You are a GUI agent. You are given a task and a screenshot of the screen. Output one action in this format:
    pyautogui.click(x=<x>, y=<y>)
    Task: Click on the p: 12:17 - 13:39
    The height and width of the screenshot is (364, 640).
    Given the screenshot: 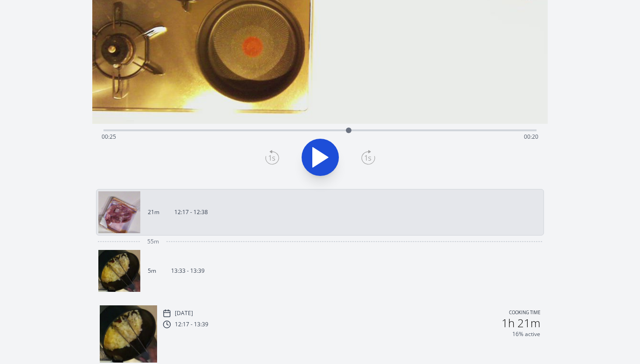 What is the action you would take?
    pyautogui.click(x=191, y=324)
    